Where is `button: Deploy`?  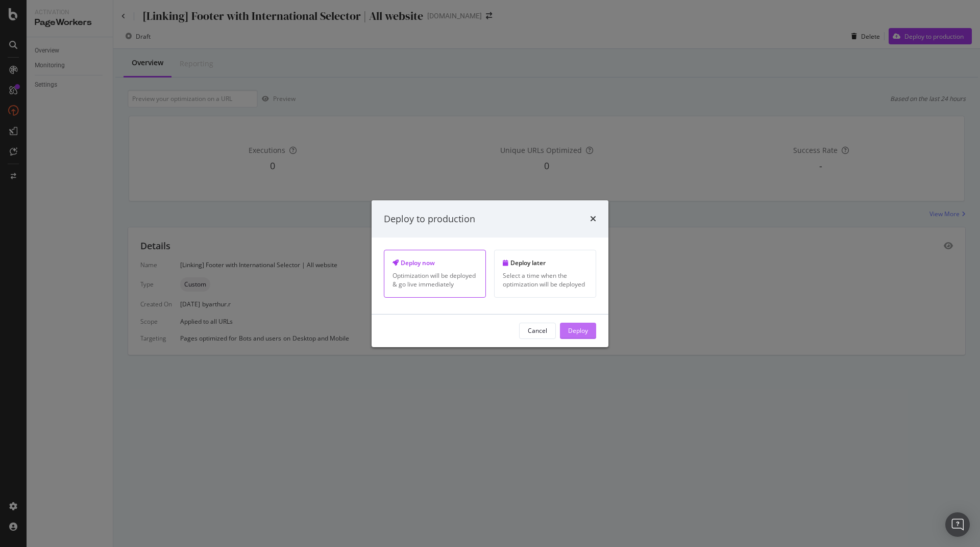 button: Deploy is located at coordinates (577, 331).